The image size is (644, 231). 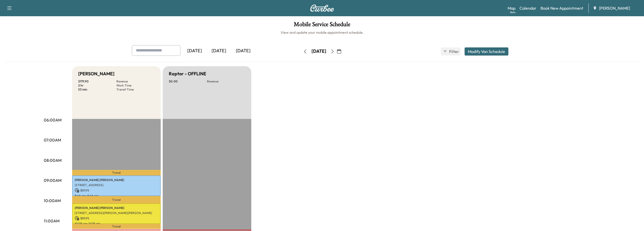 I want to click on p: $ 0.00, so click(x=188, y=81).